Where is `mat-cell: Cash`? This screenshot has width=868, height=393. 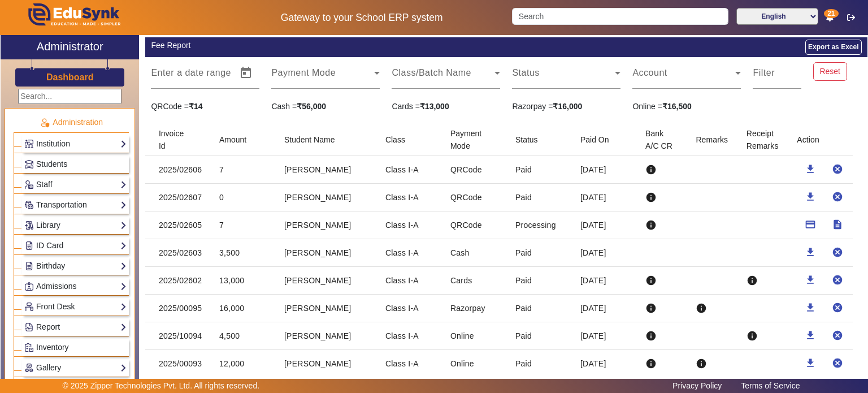 mat-cell: Cash is located at coordinates (474, 253).